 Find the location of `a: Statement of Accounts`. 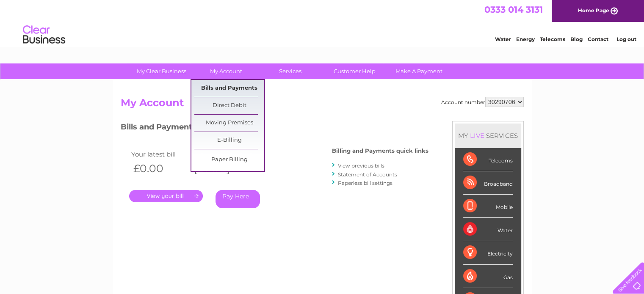

a: Statement of Accounts is located at coordinates (368, 174).